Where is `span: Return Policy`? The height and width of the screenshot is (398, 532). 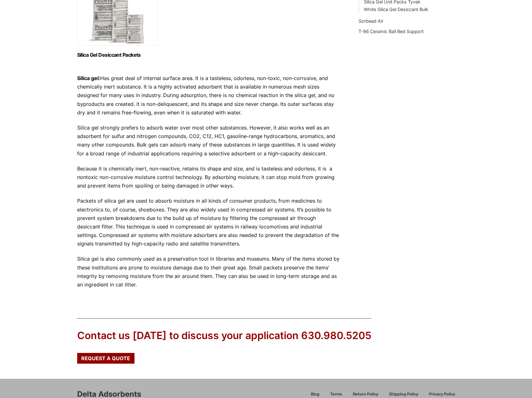 span: Return Policy is located at coordinates (365, 394).